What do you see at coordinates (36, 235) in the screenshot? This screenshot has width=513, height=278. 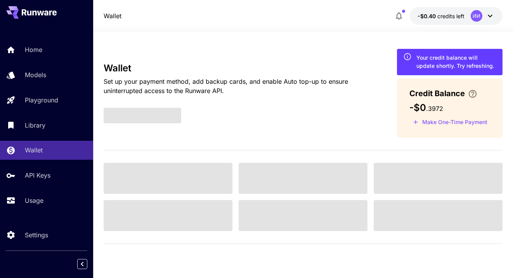 I see `p: Settings` at bounding box center [36, 235].